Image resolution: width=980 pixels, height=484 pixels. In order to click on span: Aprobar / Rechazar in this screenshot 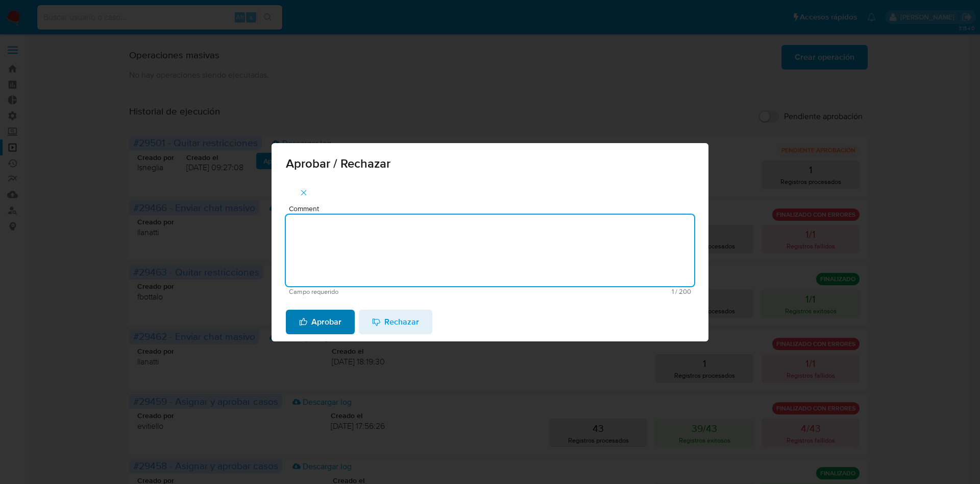, I will do `click(490, 164)`.